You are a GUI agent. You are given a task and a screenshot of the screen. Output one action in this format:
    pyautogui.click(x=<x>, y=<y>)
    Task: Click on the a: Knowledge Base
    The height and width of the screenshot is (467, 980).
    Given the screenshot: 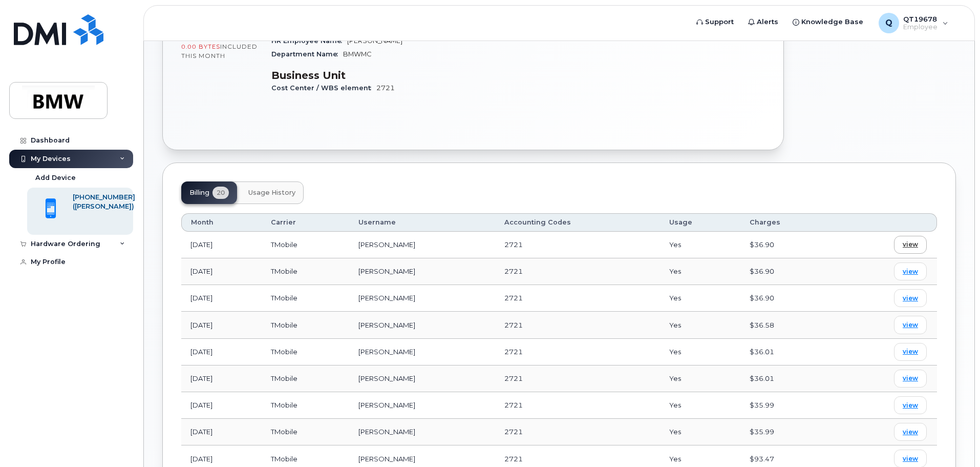 What is the action you would take?
    pyautogui.click(x=828, y=22)
    